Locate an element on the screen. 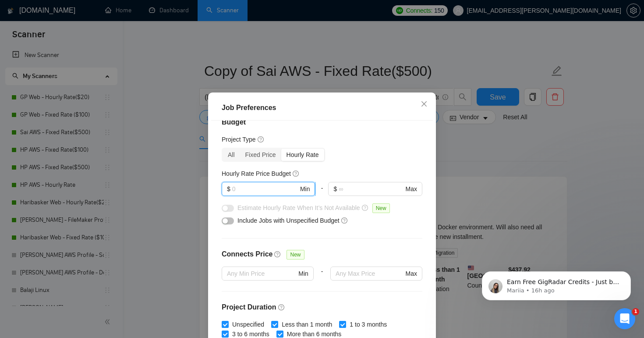 The height and width of the screenshot is (338, 644). p: Message from Mariia, sent 16h ago is located at coordinates (94, 38).